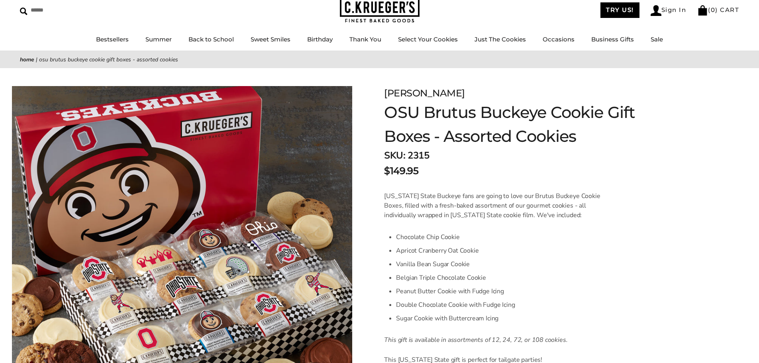  I want to click on a: Sign In, so click(668, 10).